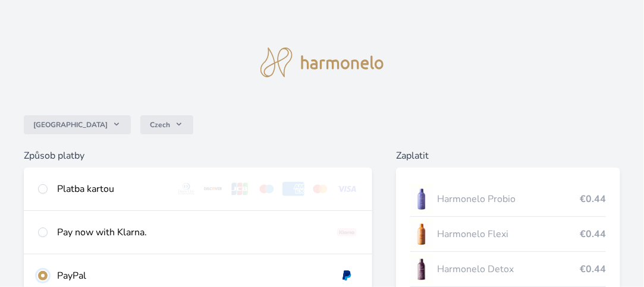 Image resolution: width=644 pixels, height=287 pixels. What do you see at coordinates (293, 189) in the screenshot?
I see `img: amex.svg` at bounding box center [293, 189].